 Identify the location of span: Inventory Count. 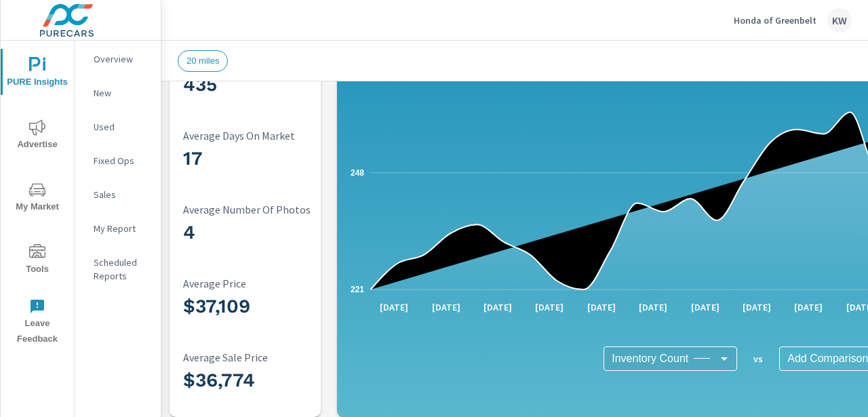
(649, 359).